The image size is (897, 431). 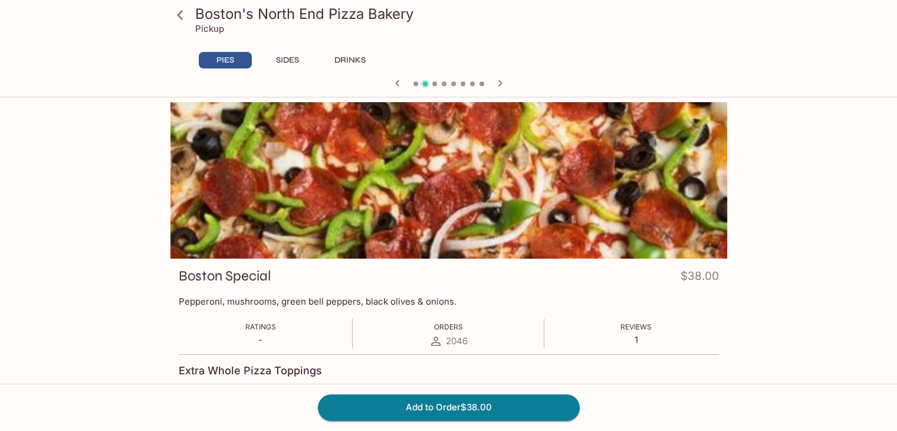 I want to click on span: 2046, so click(x=456, y=340).